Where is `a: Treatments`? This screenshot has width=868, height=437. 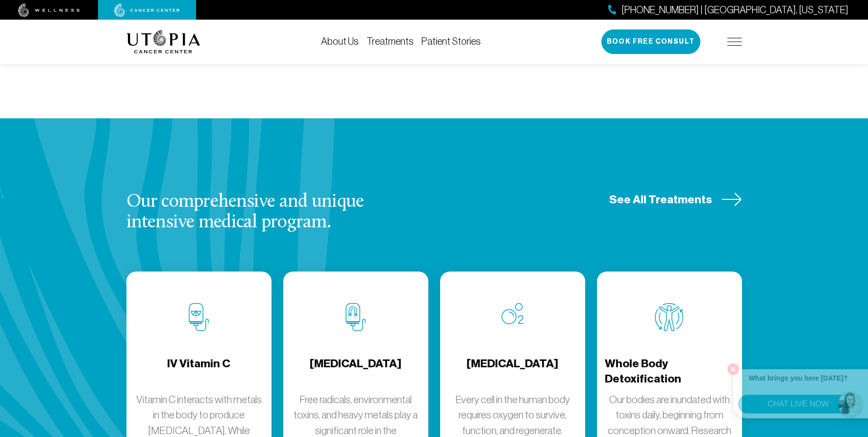 a: Treatments is located at coordinates (390, 41).